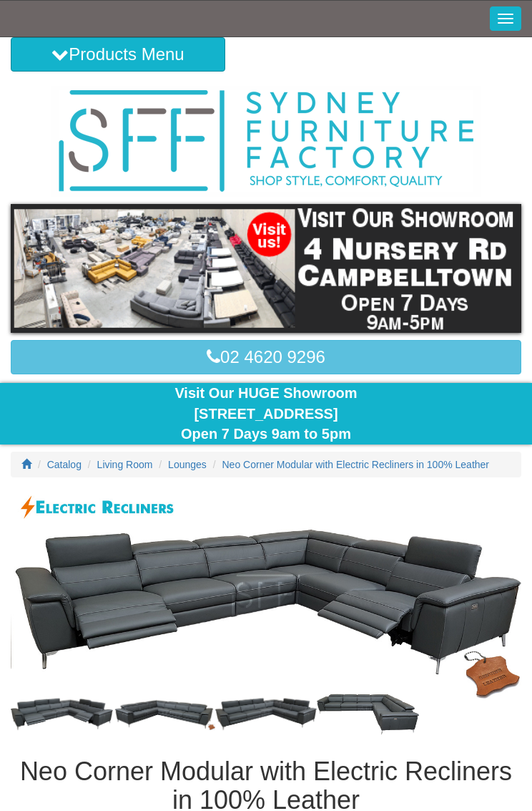 Image resolution: width=532 pixels, height=811 pixels. Describe the element at coordinates (64, 465) in the screenshot. I see `span: Catalog` at that location.